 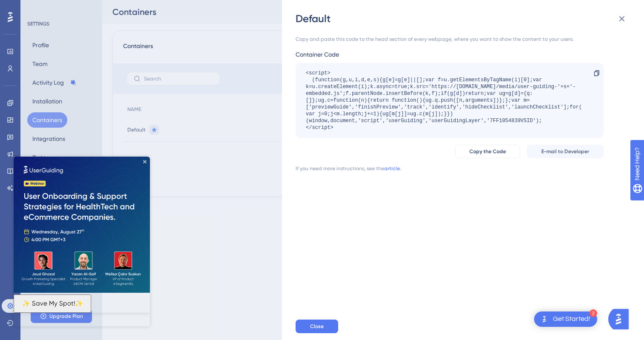 What do you see at coordinates (565, 319) in the screenshot?
I see `div: Open Get Started! checklist, remaining modules: 2` at bounding box center [565, 319].